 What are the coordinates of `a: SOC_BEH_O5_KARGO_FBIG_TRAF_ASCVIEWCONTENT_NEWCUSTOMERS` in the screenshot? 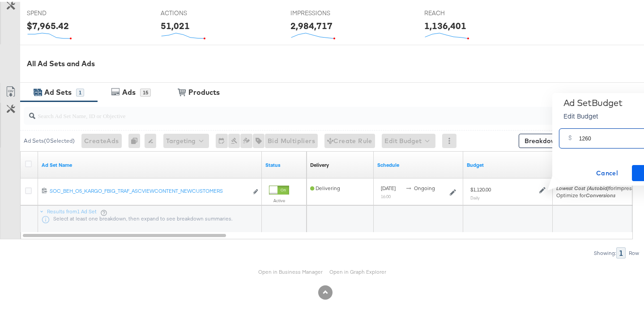 It's located at (149, 190).